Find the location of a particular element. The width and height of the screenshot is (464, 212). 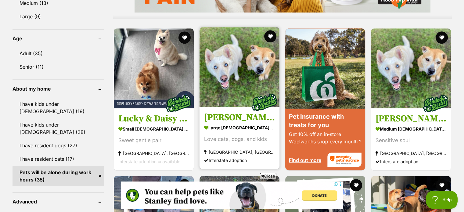

a: Adult (35) is located at coordinates (58, 53).